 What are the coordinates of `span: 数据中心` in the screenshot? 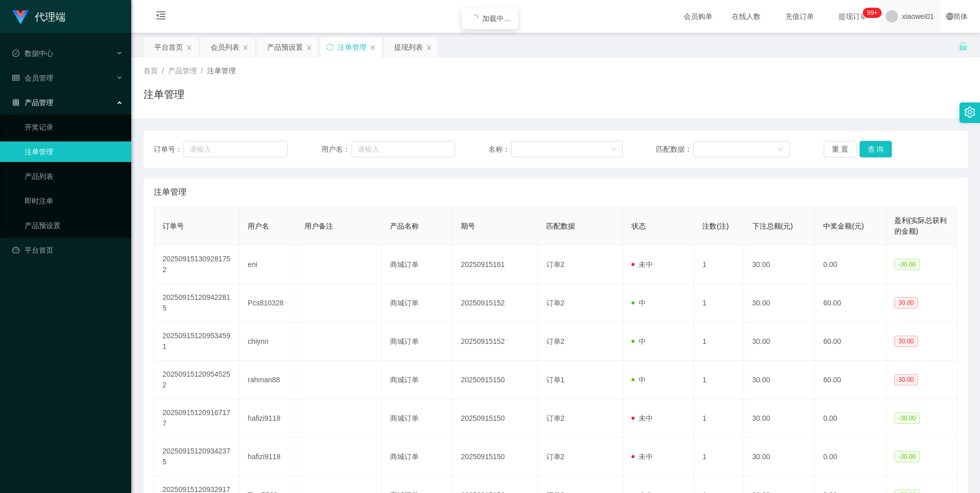 It's located at (33, 53).